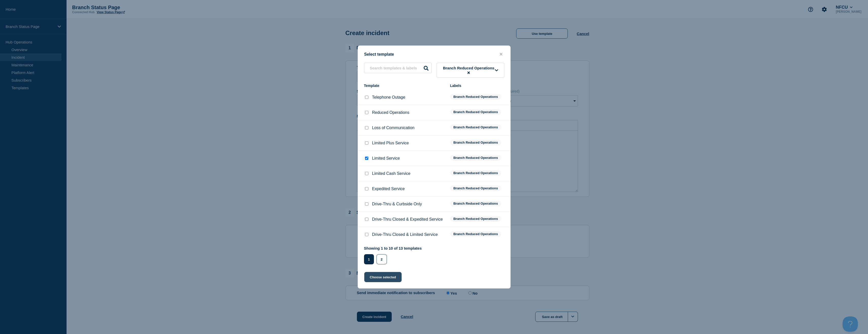 This screenshot has height=334, width=868. Describe the element at coordinates (407, 219) in the screenshot. I see `p: Drive-Thru Closed & Expedited Service` at that location.